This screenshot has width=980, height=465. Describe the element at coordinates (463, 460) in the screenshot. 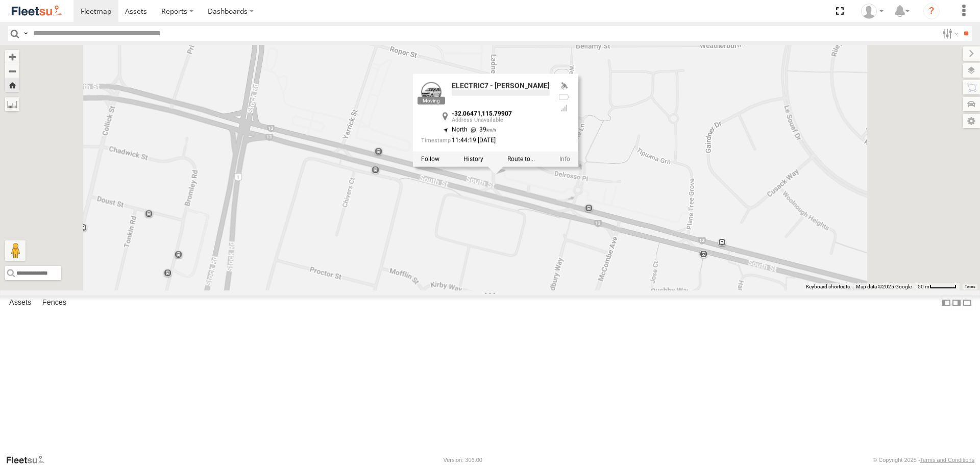

I see `div: Version: 306.00` at that location.